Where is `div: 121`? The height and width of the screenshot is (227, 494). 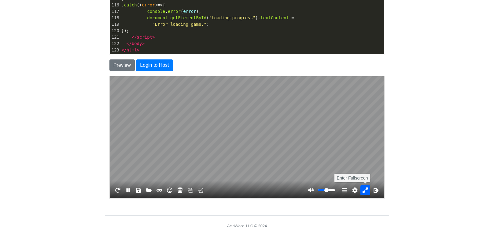
div: 121 is located at coordinates (115, 37).